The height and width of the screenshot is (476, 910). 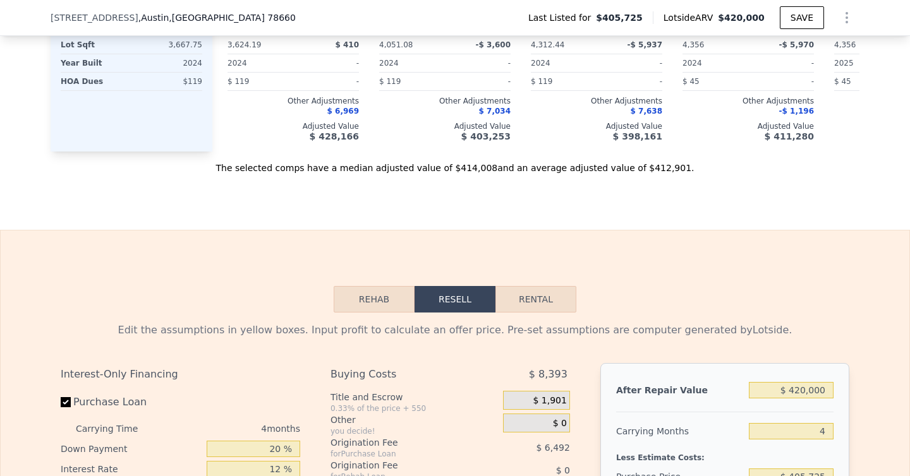 I want to click on div: Down Payment, so click(x=131, y=449).